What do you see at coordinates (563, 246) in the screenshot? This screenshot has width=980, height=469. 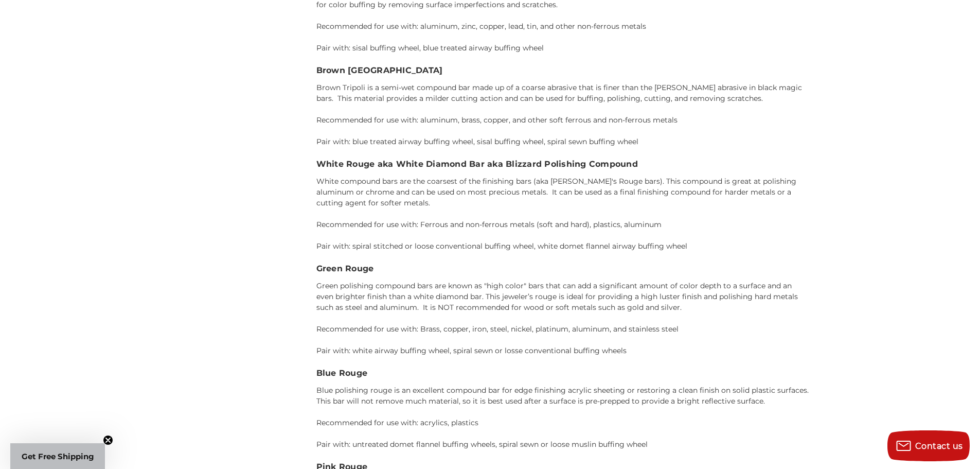 I see `p: Pair with: spiral stitched or loose conventional buffing wheel, white domet flannel airway buffin...` at bounding box center [563, 246].